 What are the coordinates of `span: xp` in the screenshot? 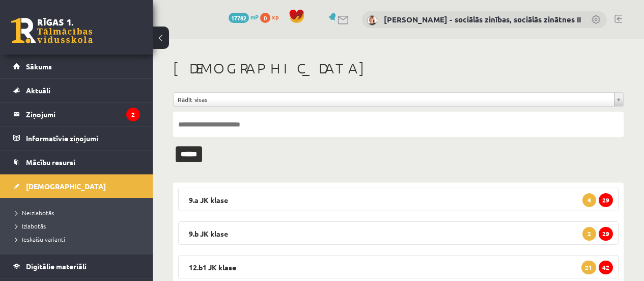 It's located at (274, 17).